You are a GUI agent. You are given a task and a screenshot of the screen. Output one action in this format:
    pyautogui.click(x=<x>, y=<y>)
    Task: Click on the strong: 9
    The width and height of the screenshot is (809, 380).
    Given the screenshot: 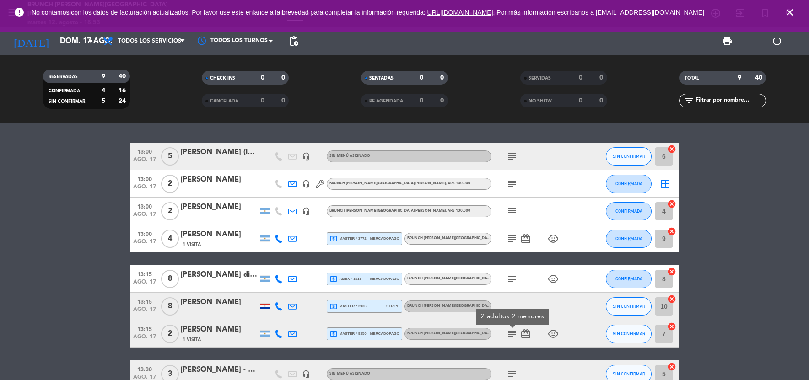 What is the action you would take?
    pyautogui.click(x=740, y=78)
    